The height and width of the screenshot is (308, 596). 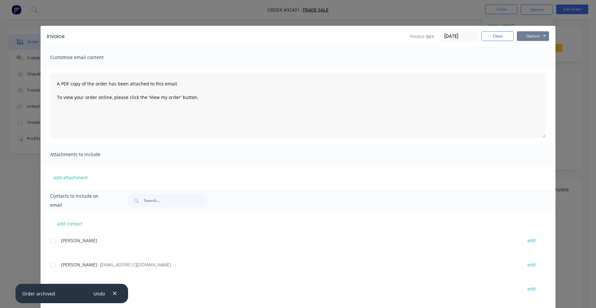 I want to click on button: add contact, so click(x=70, y=223).